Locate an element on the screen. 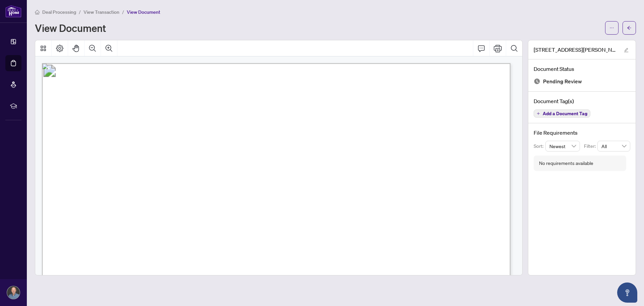 The image size is (644, 306). img: Profile Icon is located at coordinates (14, 292).